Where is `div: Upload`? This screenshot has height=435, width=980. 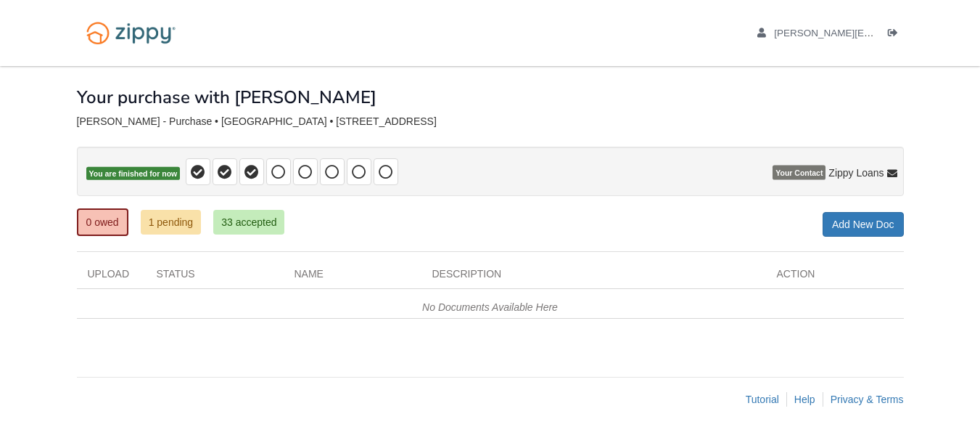
div: Upload is located at coordinates (111, 278).